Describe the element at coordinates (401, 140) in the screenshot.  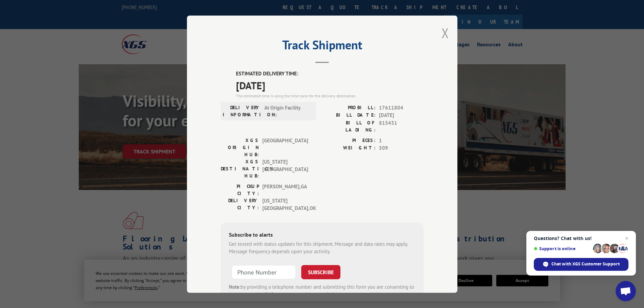
I see `span: 1` at that location.